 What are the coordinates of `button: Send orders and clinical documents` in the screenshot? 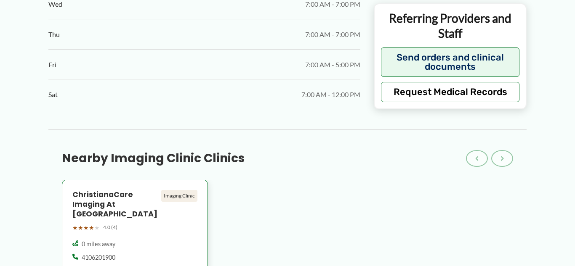 It's located at (450, 62).